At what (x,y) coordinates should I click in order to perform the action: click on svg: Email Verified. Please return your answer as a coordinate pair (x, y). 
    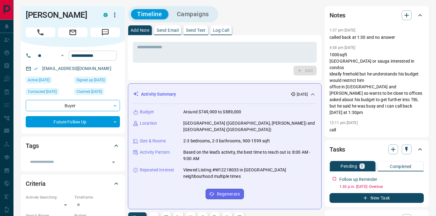
    Looking at the image, I should click on (36, 69).